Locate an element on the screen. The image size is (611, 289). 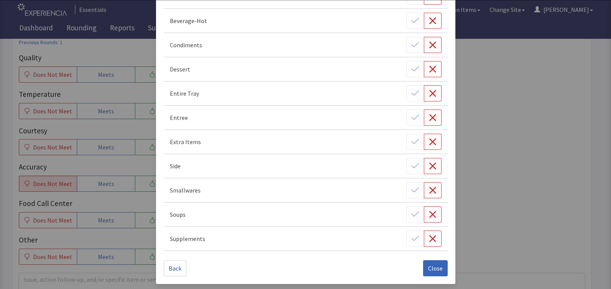
p: Soups is located at coordinates (177, 214).